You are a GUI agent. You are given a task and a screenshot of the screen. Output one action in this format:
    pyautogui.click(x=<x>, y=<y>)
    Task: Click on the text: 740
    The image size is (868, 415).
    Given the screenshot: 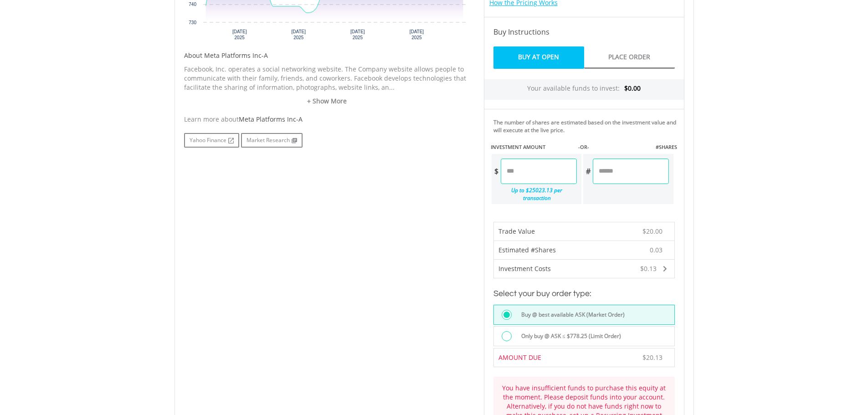 What is the action you would take?
    pyautogui.click(x=192, y=4)
    